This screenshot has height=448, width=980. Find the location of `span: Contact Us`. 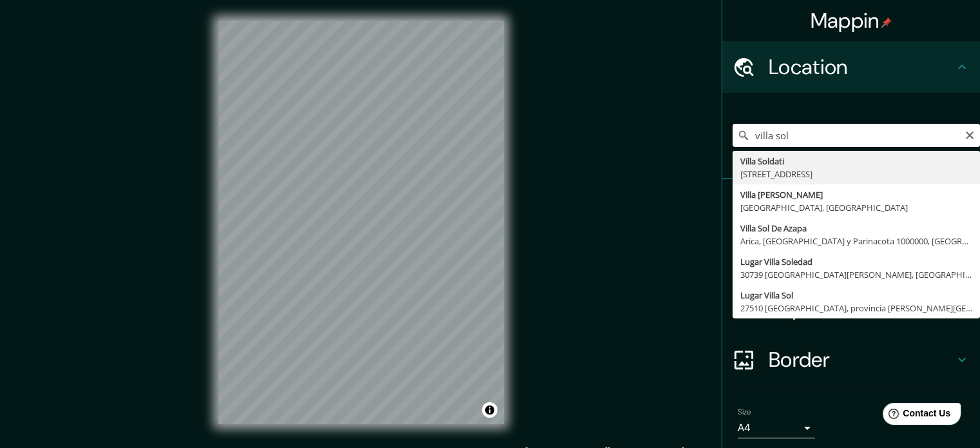

span: Contact Us is located at coordinates (61, 15).